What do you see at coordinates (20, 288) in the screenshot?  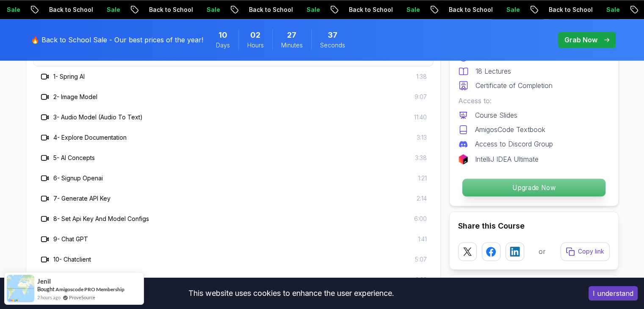 I see `img: provesource social proof notification image` at bounding box center [20, 288].